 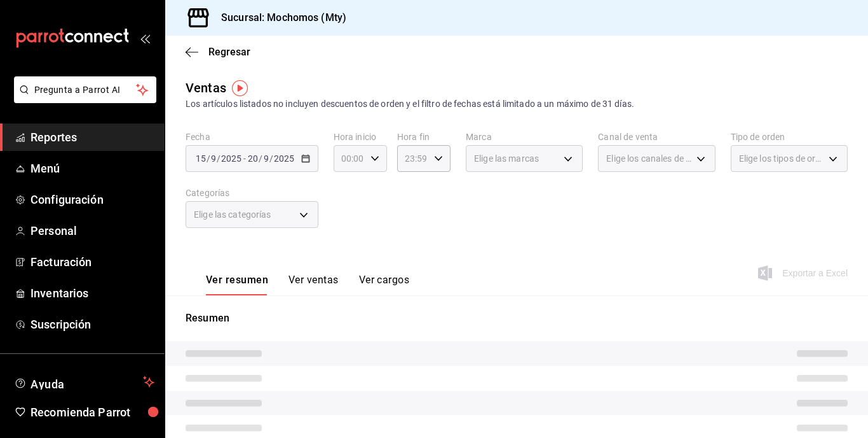 I want to click on span: Facturación, so click(x=92, y=262).